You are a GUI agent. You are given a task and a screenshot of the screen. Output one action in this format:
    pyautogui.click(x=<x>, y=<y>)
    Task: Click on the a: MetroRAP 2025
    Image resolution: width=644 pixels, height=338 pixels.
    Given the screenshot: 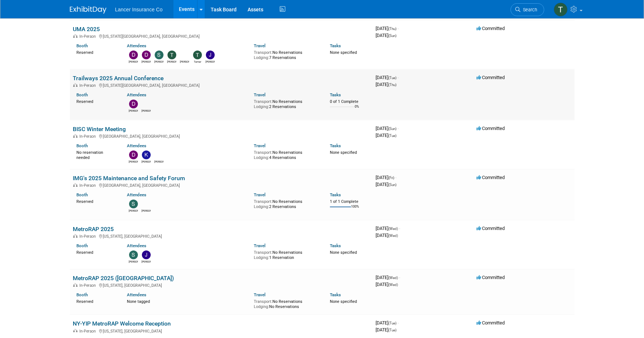 What is the action you would take?
    pyautogui.click(x=93, y=229)
    